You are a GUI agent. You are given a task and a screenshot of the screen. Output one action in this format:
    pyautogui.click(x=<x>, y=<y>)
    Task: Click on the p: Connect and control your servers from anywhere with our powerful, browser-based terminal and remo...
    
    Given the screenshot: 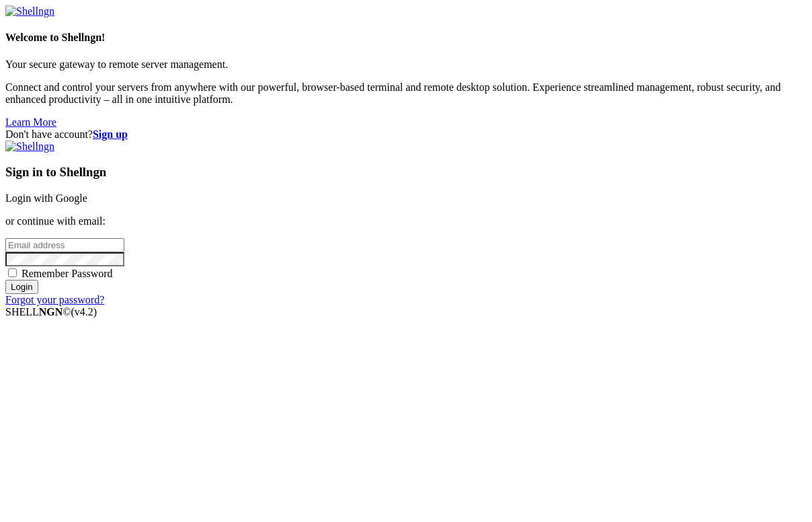 What is the action you would take?
    pyautogui.click(x=406, y=94)
    